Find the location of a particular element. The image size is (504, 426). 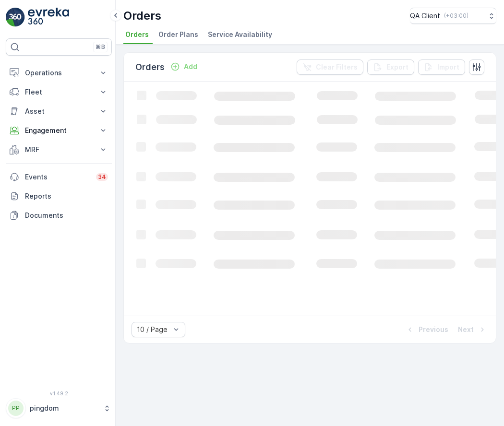

span: Order Plans is located at coordinates (178, 35).